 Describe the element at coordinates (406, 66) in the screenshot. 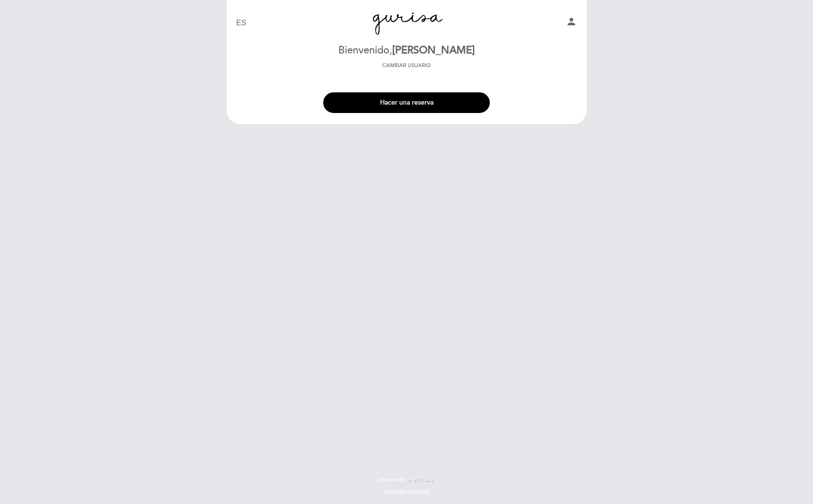

I see `button: Cambiar usuario` at that location.